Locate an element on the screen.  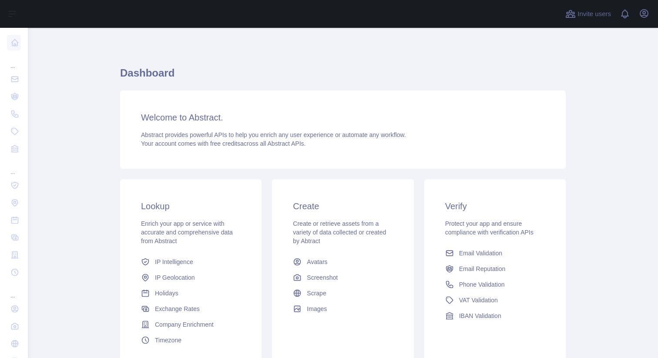
a: Exchange Rates is located at coordinates (191, 309).